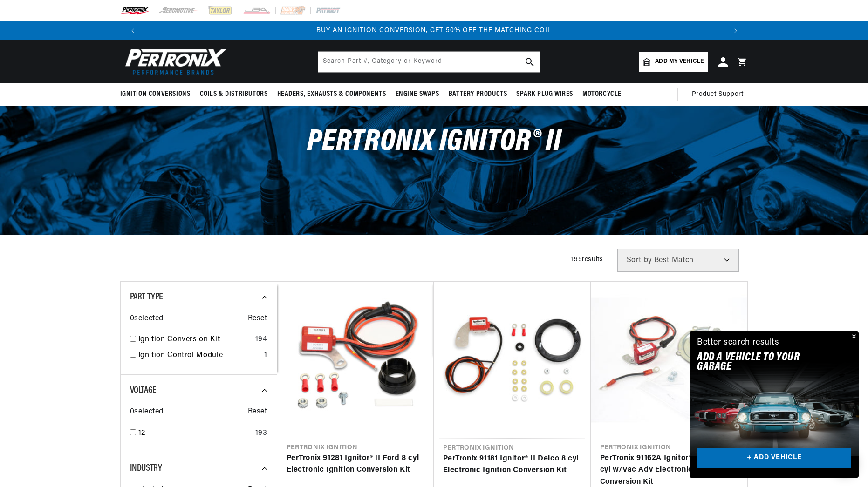  I want to click on button: Close, so click(853, 337).